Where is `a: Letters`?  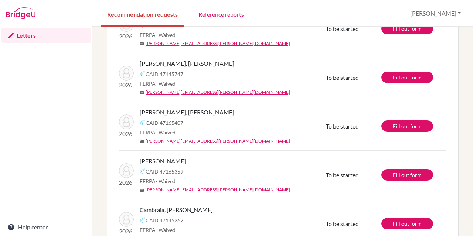
a: Letters is located at coordinates (46, 35).